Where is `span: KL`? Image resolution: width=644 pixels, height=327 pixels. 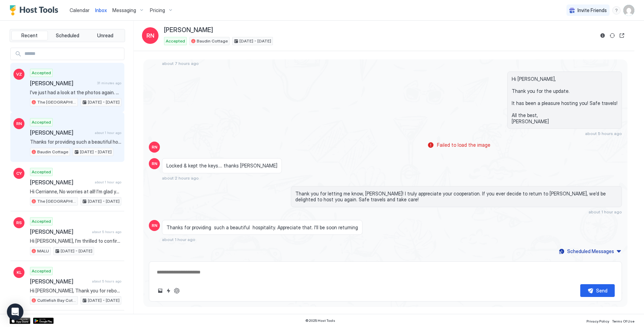
span: KL is located at coordinates (19, 272).